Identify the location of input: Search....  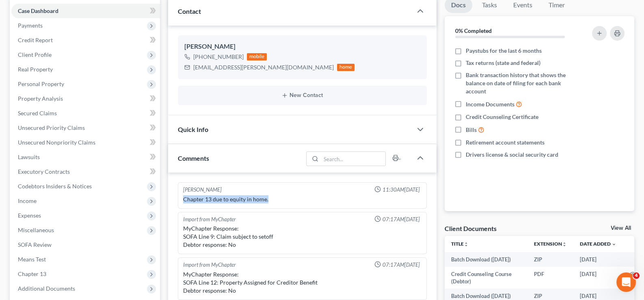
(353, 159).